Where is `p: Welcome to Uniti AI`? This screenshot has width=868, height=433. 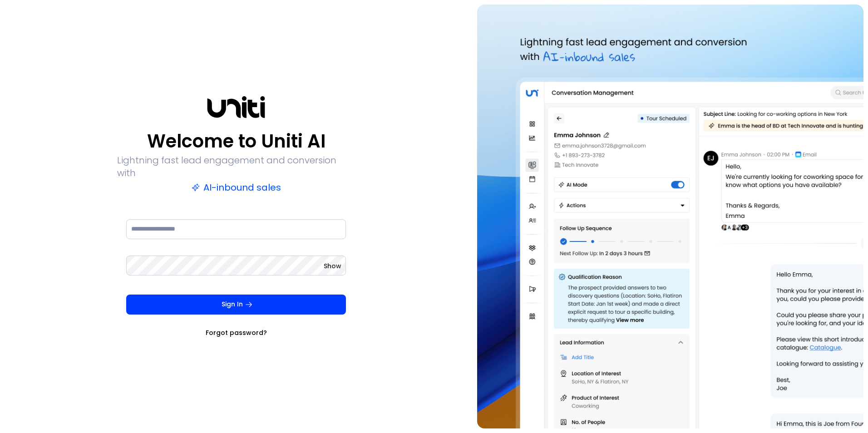 p: Welcome to Uniti AI is located at coordinates (236, 141).